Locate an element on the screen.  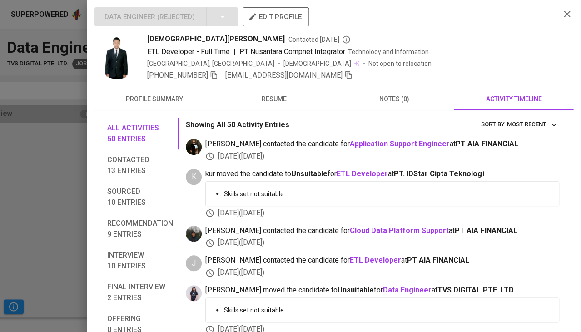
p: Not open to relocation is located at coordinates (400, 64).